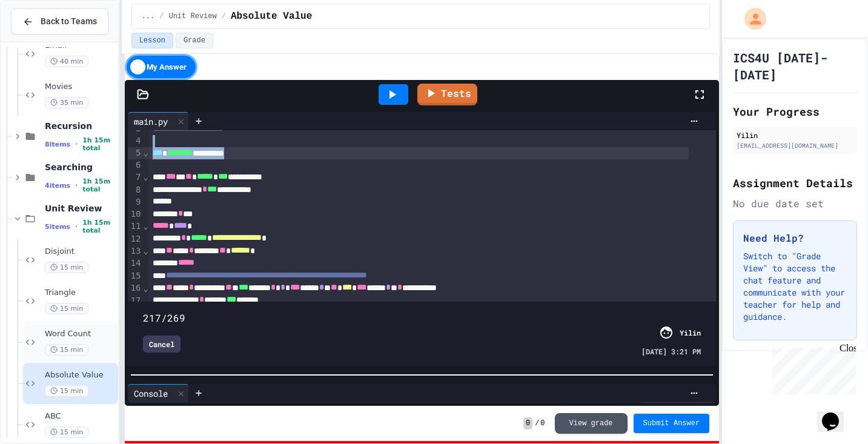 The height and width of the screenshot is (444, 868). I want to click on div: 5, so click(135, 153).